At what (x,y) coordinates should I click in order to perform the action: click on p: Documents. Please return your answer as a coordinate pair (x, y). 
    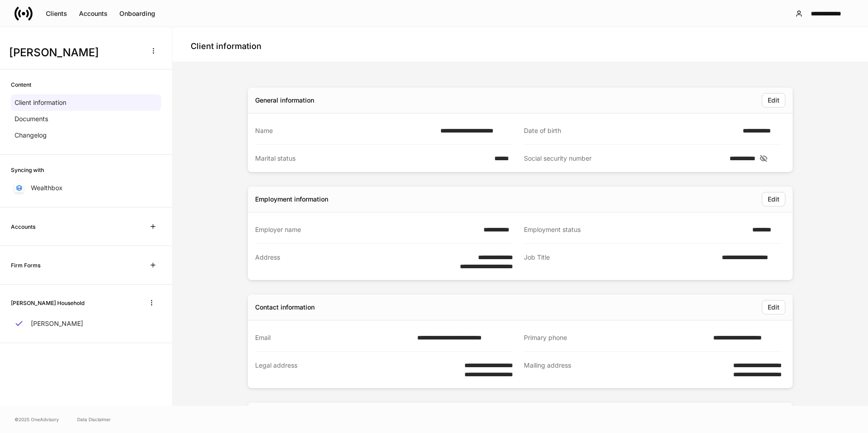
    Looking at the image, I should click on (31, 119).